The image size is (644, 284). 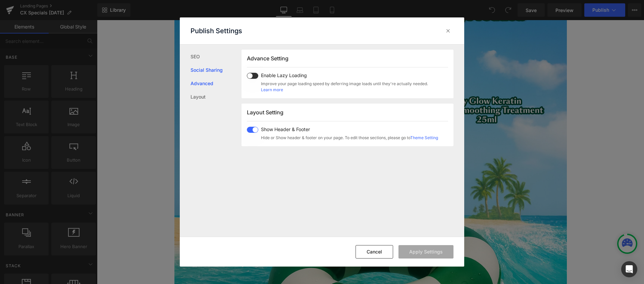 What do you see at coordinates (216, 84) in the screenshot?
I see `a: Advanced` at bounding box center [216, 84].